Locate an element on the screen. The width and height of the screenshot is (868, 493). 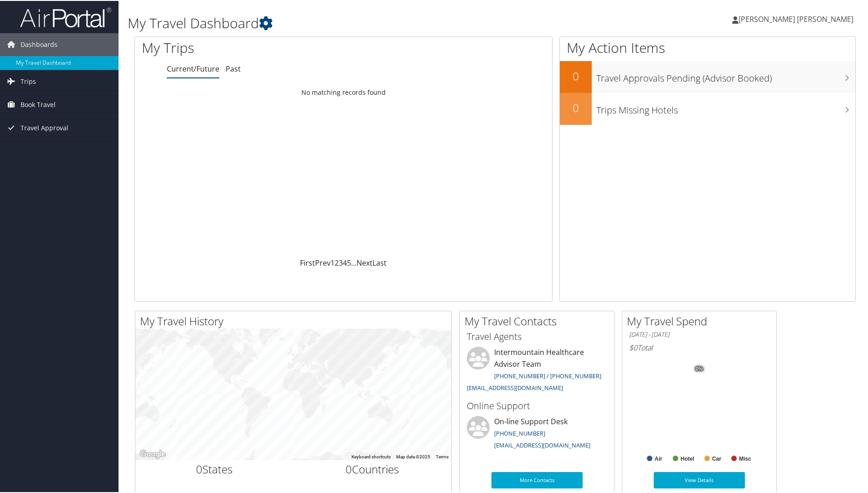
a: 2 is located at coordinates (337, 262).